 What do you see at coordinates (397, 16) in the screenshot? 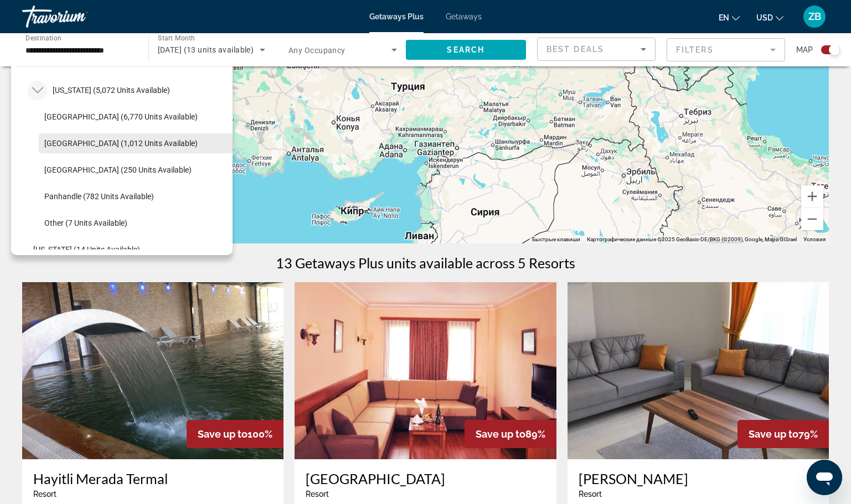
I see `a: Getaways Plus` at bounding box center [397, 16].